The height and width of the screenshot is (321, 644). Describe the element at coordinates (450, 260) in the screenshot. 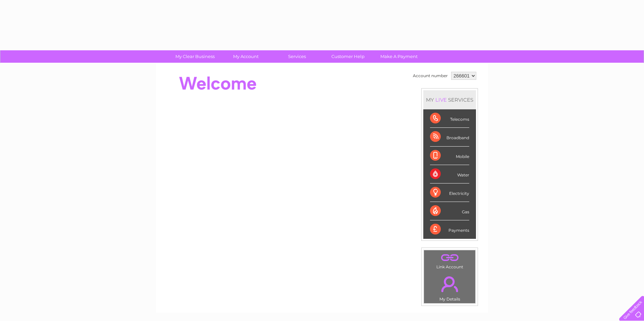

I see `td: Link Account` at that location.